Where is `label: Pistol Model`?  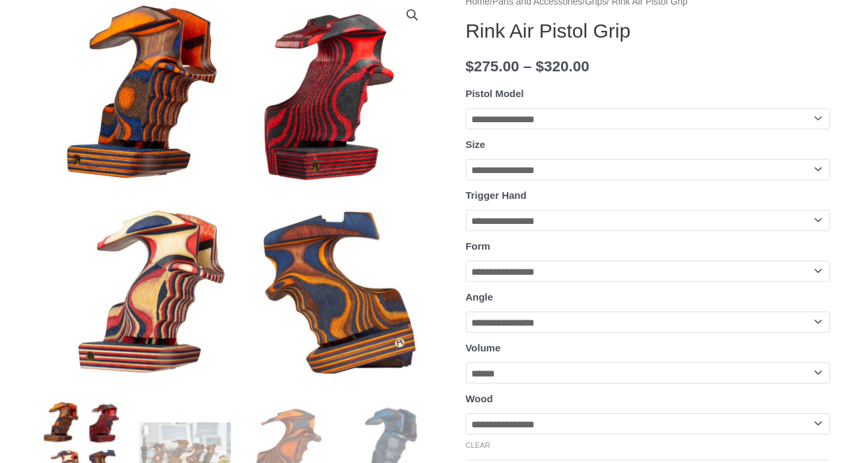
label: Pistol Model is located at coordinates (495, 93).